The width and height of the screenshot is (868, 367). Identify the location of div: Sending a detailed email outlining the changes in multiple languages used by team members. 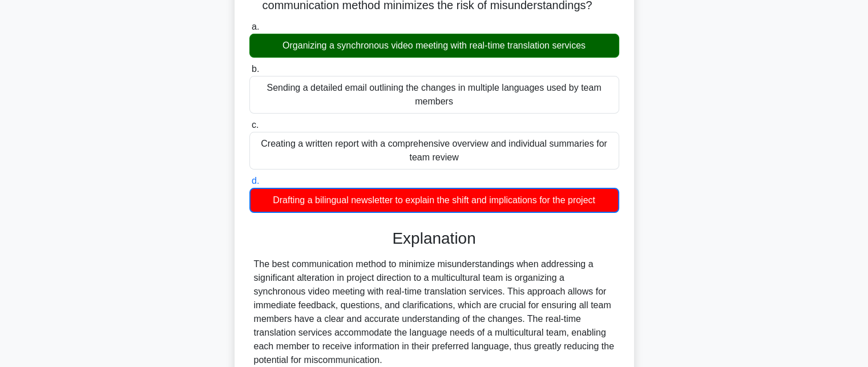
(435, 95).